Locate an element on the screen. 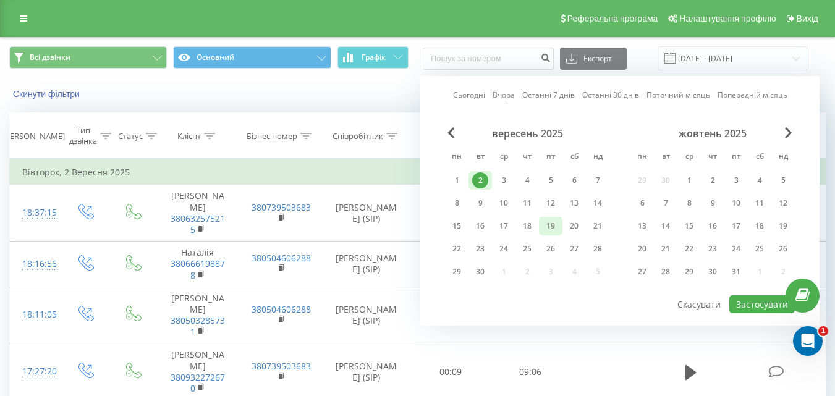  a: Останні 30 днів is located at coordinates (611, 95).